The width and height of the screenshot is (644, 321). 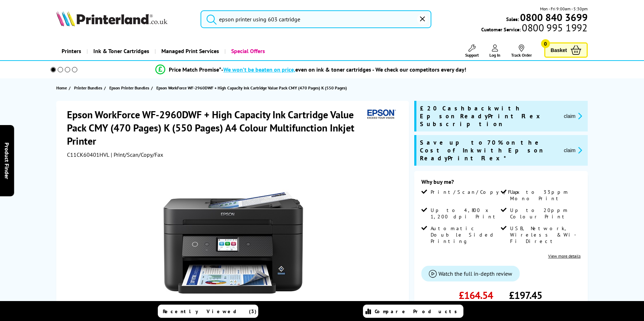 What do you see at coordinates (7, 160) in the screenshot?
I see `span: Product Finder` at bounding box center [7, 160].